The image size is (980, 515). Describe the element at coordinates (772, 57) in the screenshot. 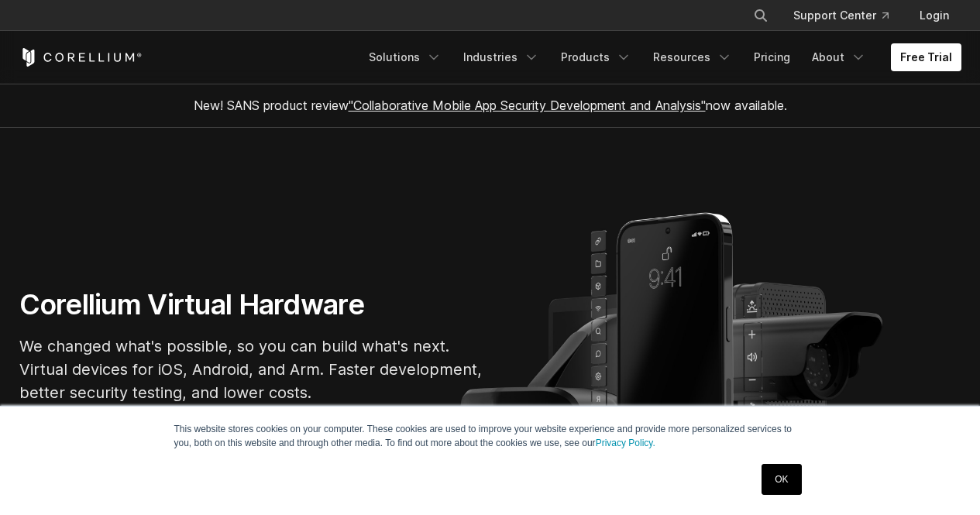

I see `a: Pricing` at that location.